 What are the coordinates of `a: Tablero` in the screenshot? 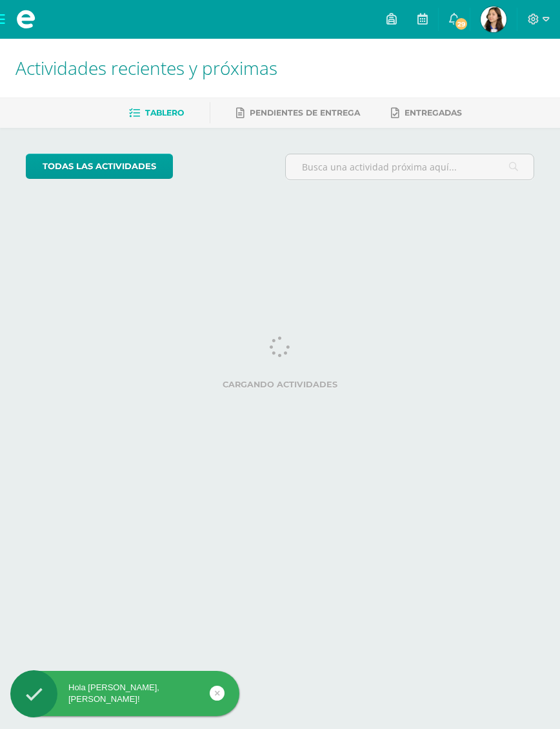 It's located at (156, 113).